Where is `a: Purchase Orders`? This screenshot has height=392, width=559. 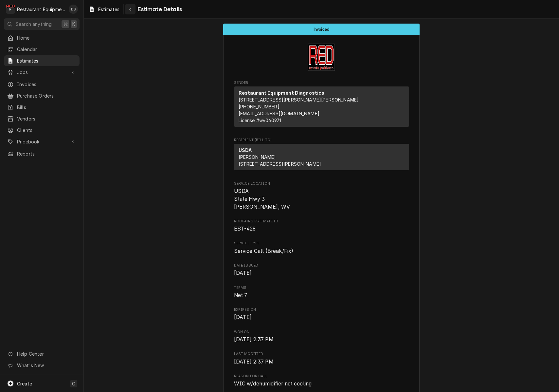 a: Purchase Orders is located at coordinates (42, 96).